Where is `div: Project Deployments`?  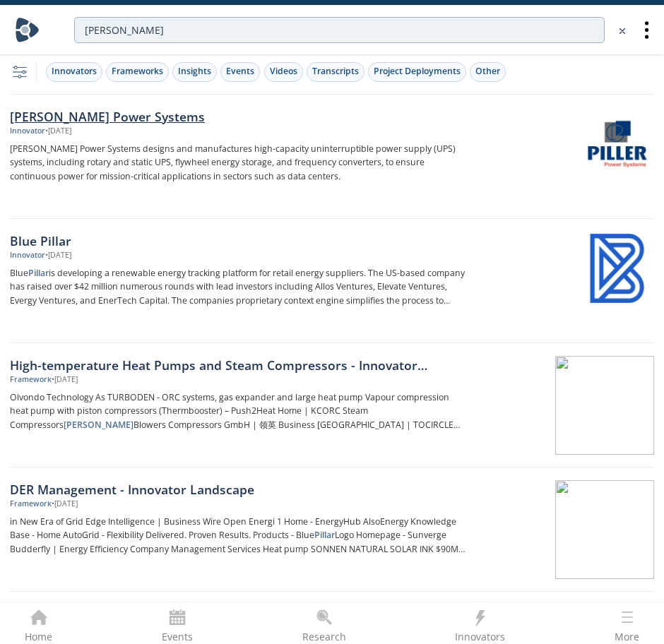
div: Project Deployments is located at coordinates (416, 71).